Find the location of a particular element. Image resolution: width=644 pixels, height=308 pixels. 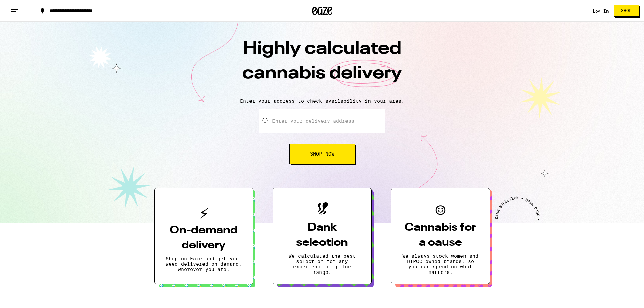

button: Dank selectionWe calculated the best selection for any experience or price range. is located at coordinates (322, 236).